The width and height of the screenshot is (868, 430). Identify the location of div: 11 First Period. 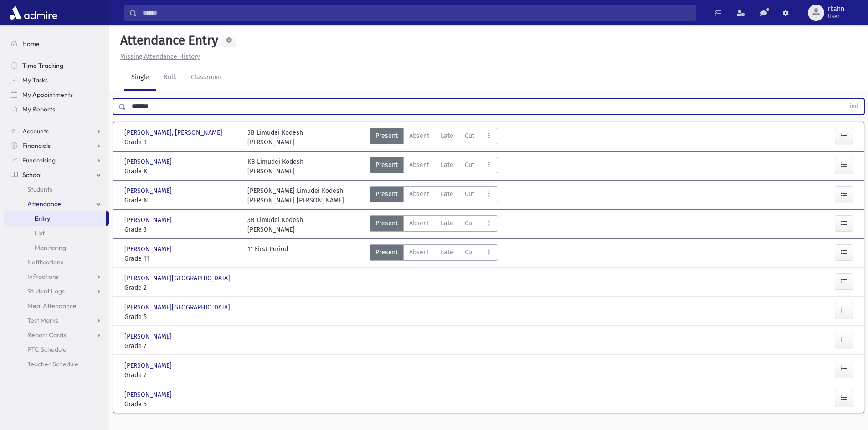
(268, 254).